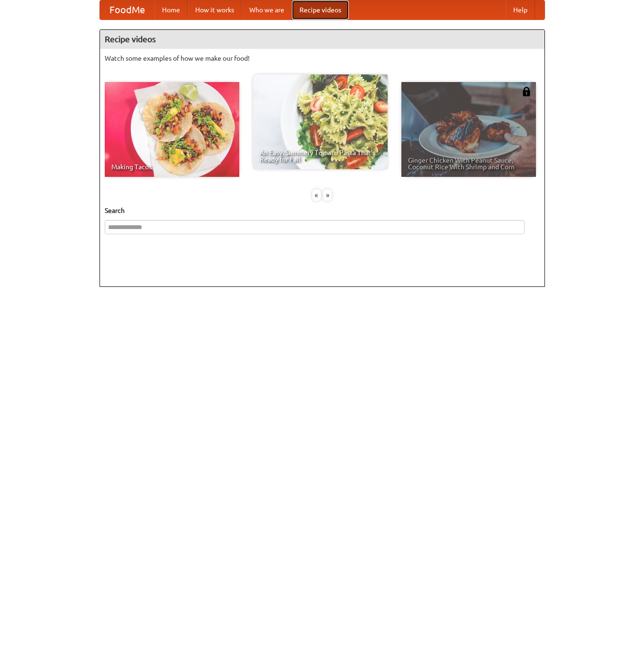 The height and width of the screenshot is (671, 644). What do you see at coordinates (172, 167) in the screenshot?
I see `span: Making Tacos` at bounding box center [172, 167].